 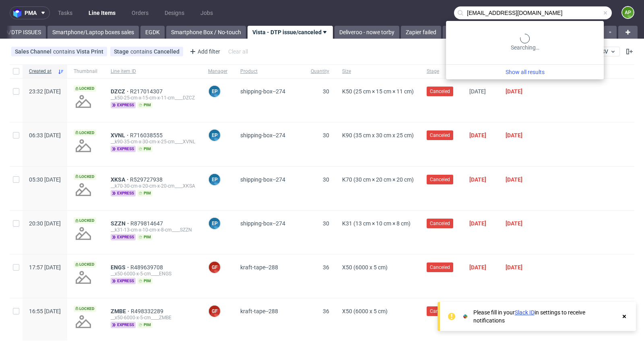 I want to click on a: Show all results, so click(x=525, y=72).